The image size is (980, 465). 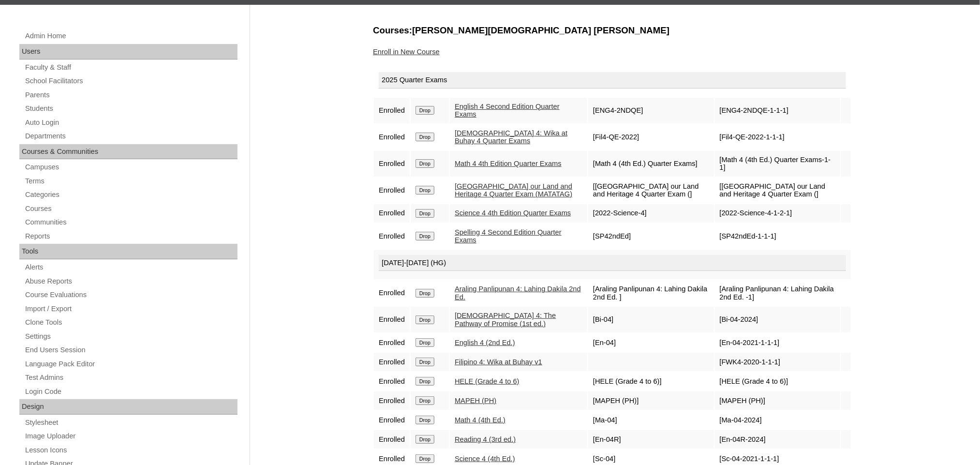 What do you see at coordinates (131, 181) in the screenshot?
I see `a: Terms` at bounding box center [131, 181].